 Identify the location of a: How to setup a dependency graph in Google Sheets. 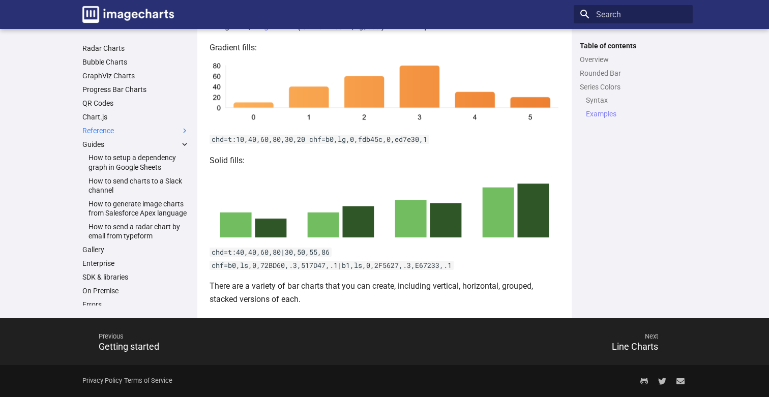
(139, 162).